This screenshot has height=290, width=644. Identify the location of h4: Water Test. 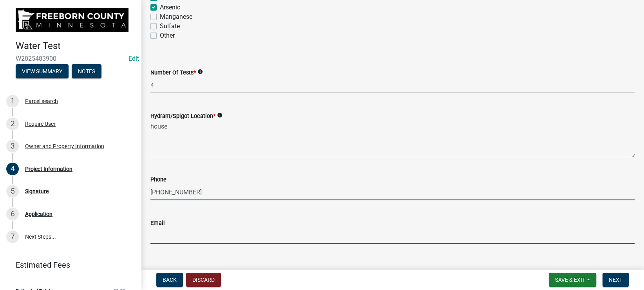
(75, 46).